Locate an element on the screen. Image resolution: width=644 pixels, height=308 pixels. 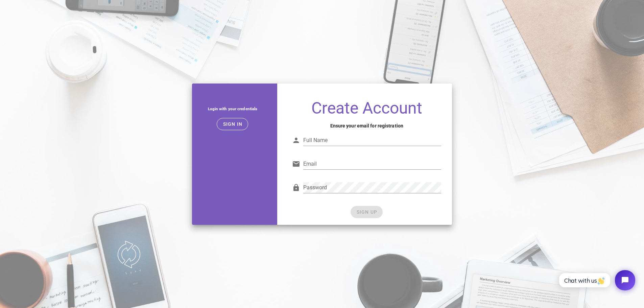
span: Chat with us is located at coordinates (33, 16).